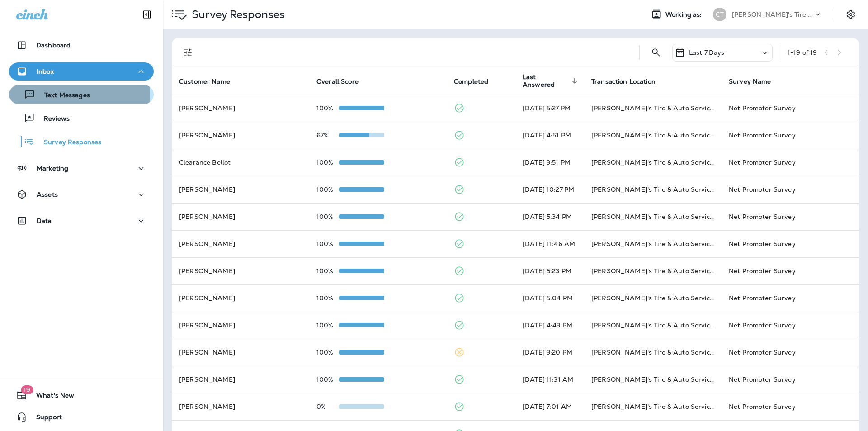  What do you see at coordinates (63, 95) in the screenshot?
I see `p: Text Messages` at bounding box center [63, 95].